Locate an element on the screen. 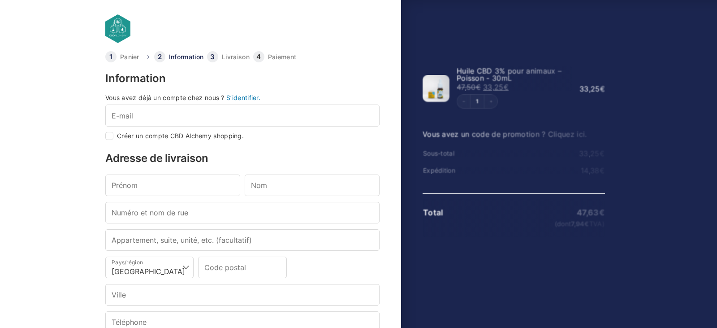 The image size is (717, 328). a: S’identifier. is located at coordinates (243, 97).